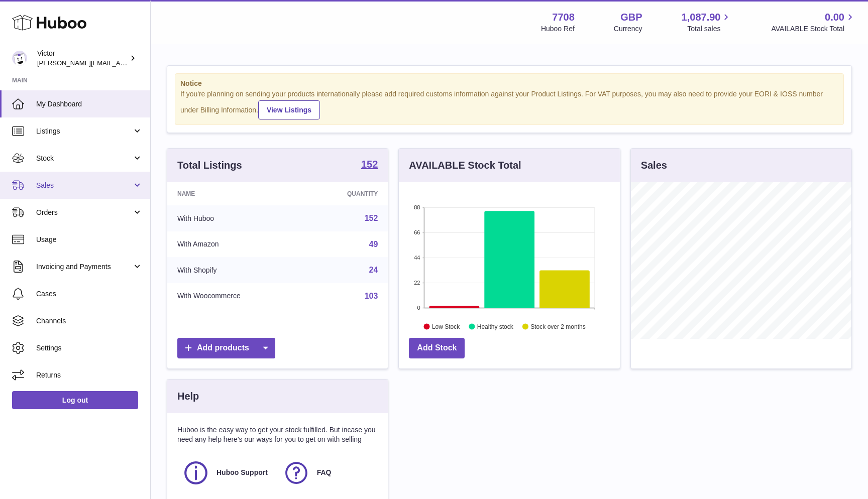 The width and height of the screenshot is (868, 499). What do you see at coordinates (417, 283) in the screenshot?
I see `text: 22` at bounding box center [417, 283].